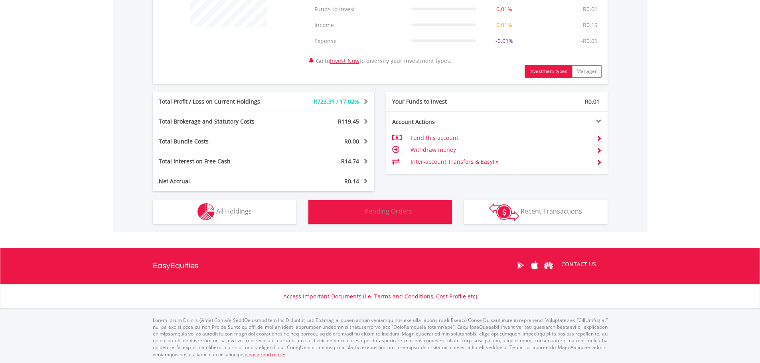 This screenshot has height=363, width=760. What do you see at coordinates (351, 141) in the screenshot?
I see `span: R0.00` at bounding box center [351, 141].